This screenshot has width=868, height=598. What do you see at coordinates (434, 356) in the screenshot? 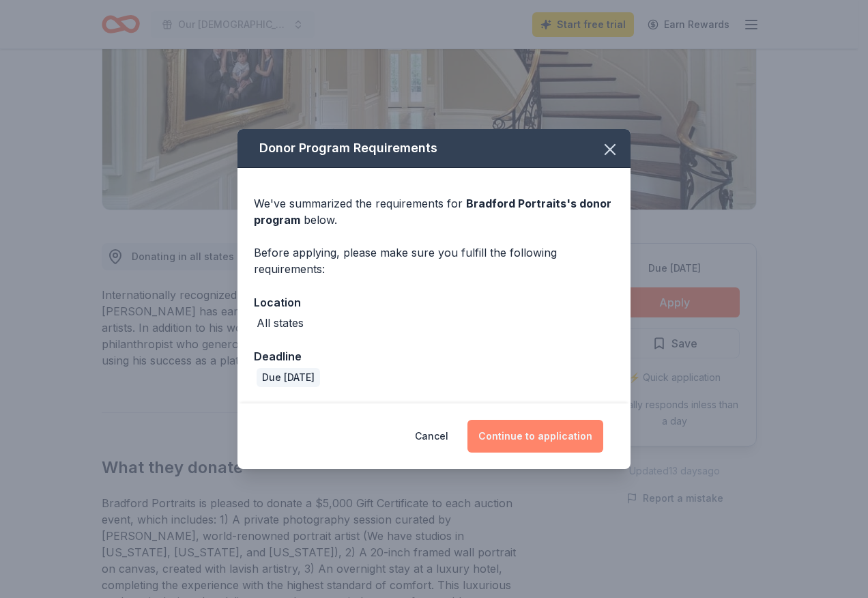
I see `div: Deadline` at bounding box center [434, 356].